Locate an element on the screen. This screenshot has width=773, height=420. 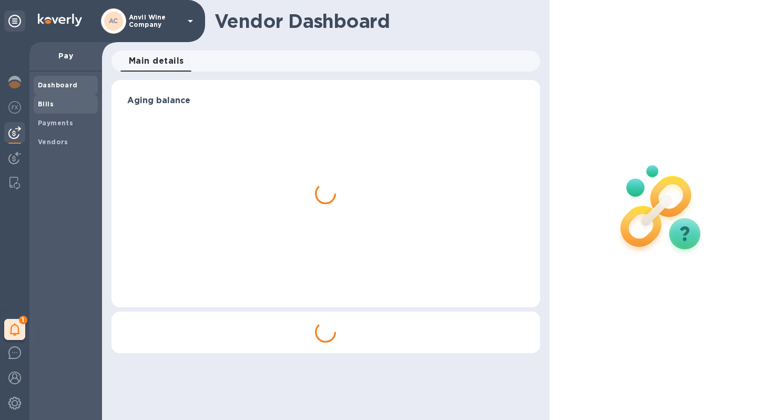
b: Vendors is located at coordinates (53, 141).